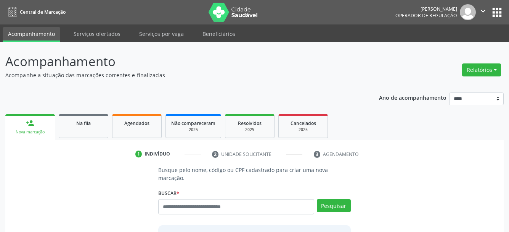 The height and width of the screenshot is (232, 509). Describe the element at coordinates (254, 174) in the screenshot. I see `p: Busque pelo nome, código ou CPF cadastrado para criar uma nova marcação.` at that location.